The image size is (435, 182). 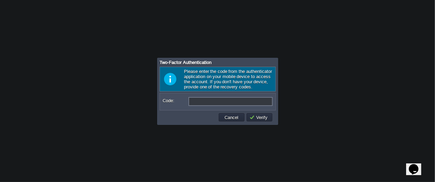 I want to click on button: Verify, so click(x=260, y=117).